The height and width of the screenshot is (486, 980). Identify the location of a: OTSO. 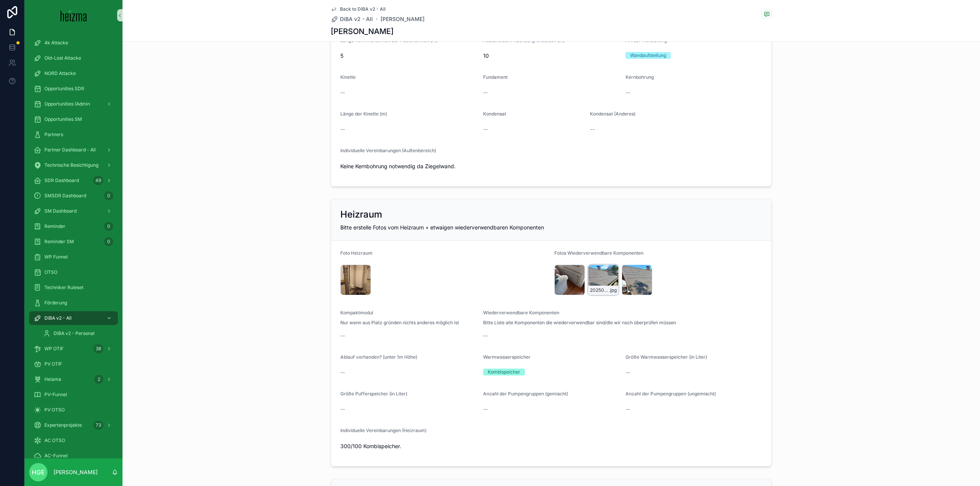
(73, 272).